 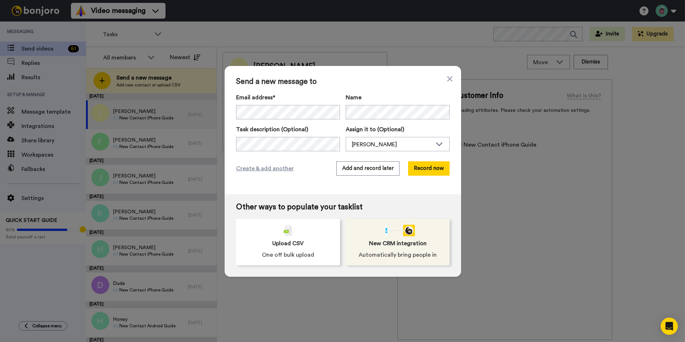 I want to click on span: Create & add another, so click(x=265, y=168).